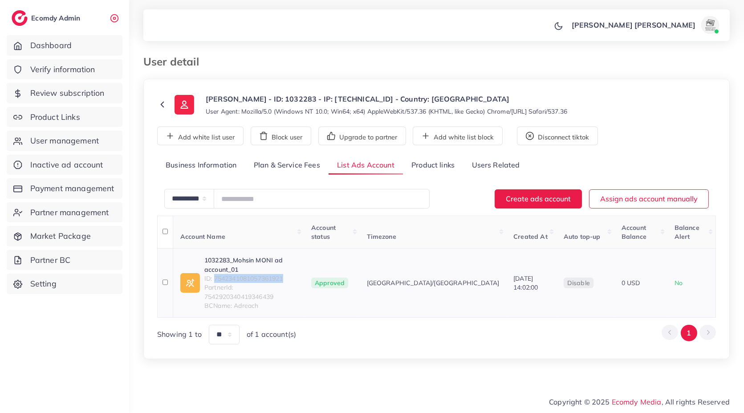 Image resolution: width=744 pixels, height=413 pixels. What do you see at coordinates (251, 264) in the screenshot?
I see `a: 1032283_Mohsin MONI ad account_01` at bounding box center [251, 264].